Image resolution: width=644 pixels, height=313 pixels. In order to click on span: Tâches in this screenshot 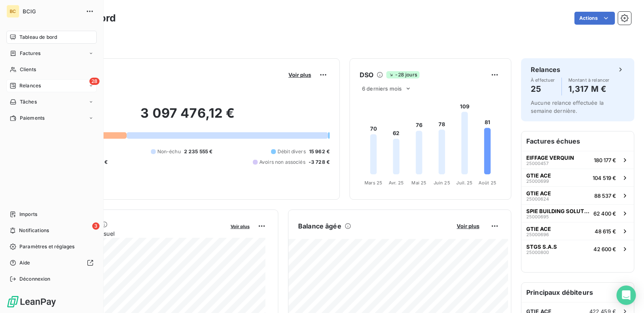, I will do `click(29, 102)`.